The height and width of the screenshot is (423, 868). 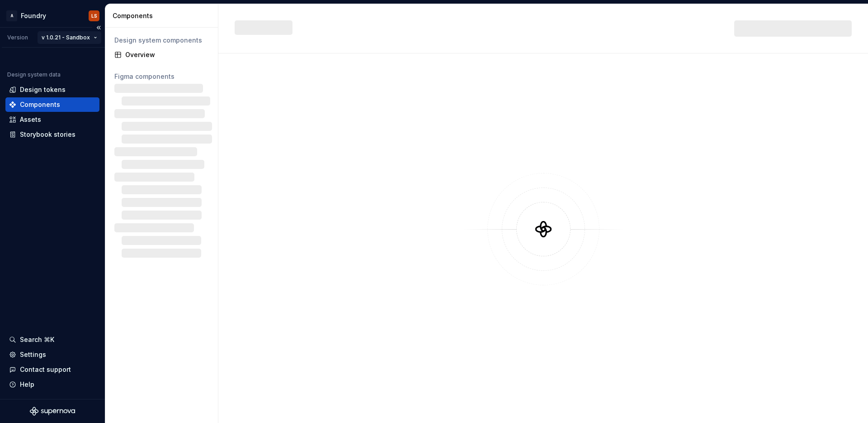 I want to click on button: AFoundryLS, so click(x=53, y=15).